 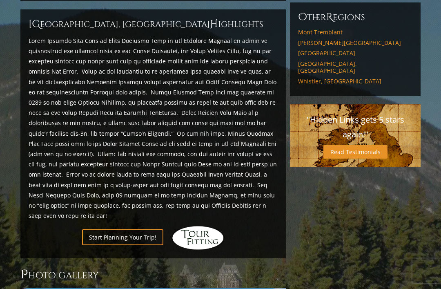 What do you see at coordinates (153, 275) in the screenshot?
I see `h3: Photo Gallery` at bounding box center [153, 275].